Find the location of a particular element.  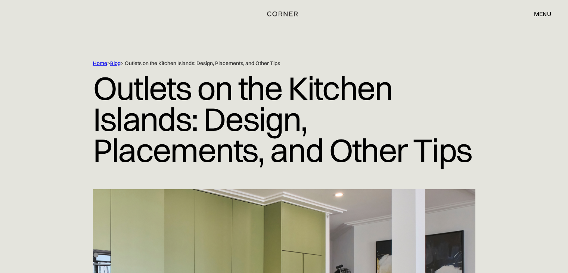

a: Home is located at coordinates (100, 63).